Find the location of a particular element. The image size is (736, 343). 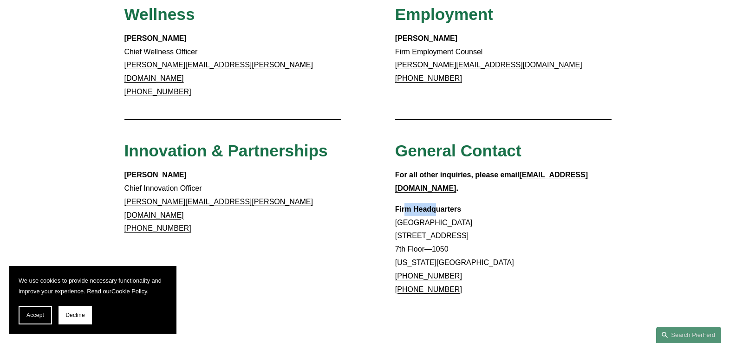

button: Accept is located at coordinates (35, 315).